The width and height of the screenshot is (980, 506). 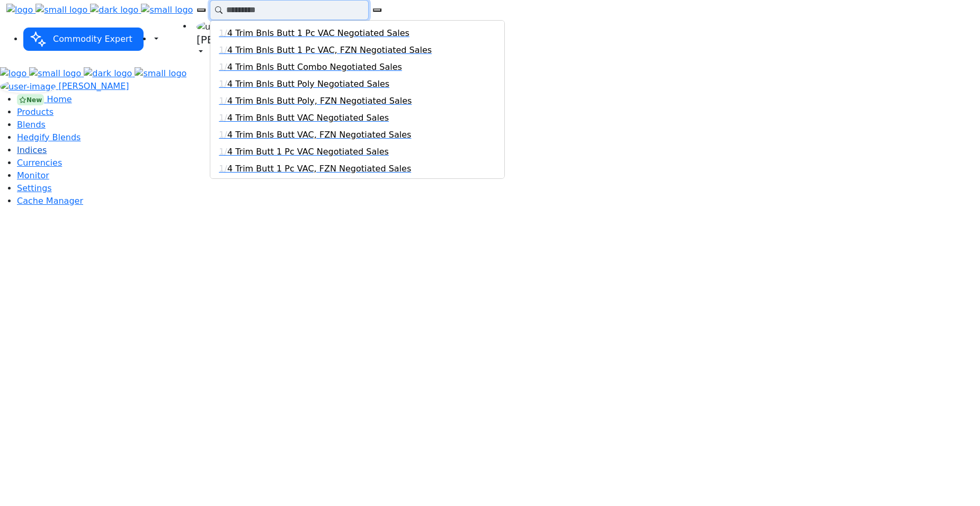 I want to click on span: 4 Trim Bnls Butt 1 Pc VAC, FZN Negotiated Sales, so click(x=330, y=50).